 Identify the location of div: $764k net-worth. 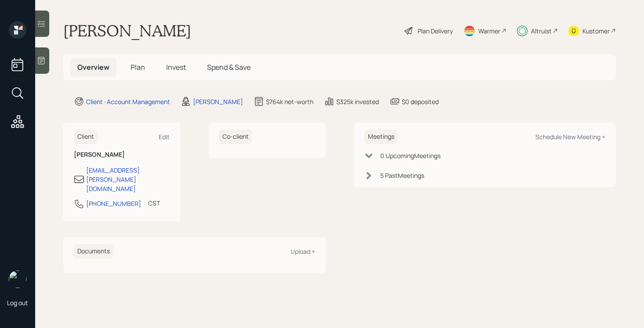
(290, 101).